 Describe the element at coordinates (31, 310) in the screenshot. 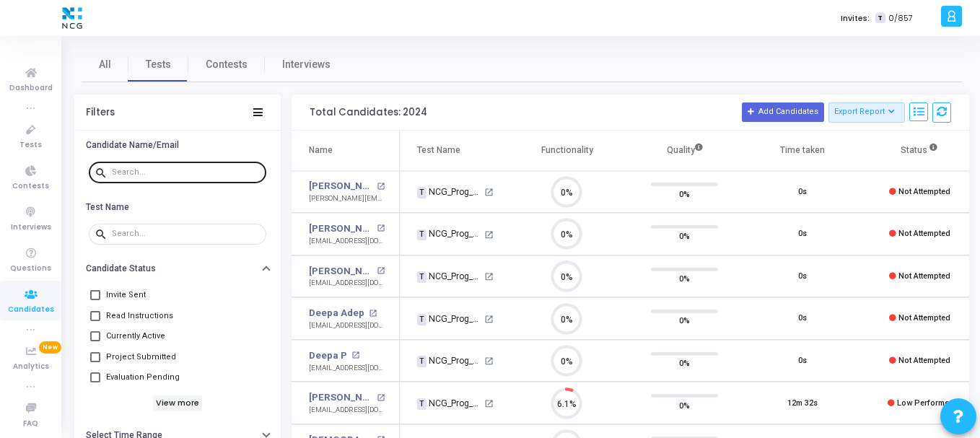

I see `span: Candidates` at that location.